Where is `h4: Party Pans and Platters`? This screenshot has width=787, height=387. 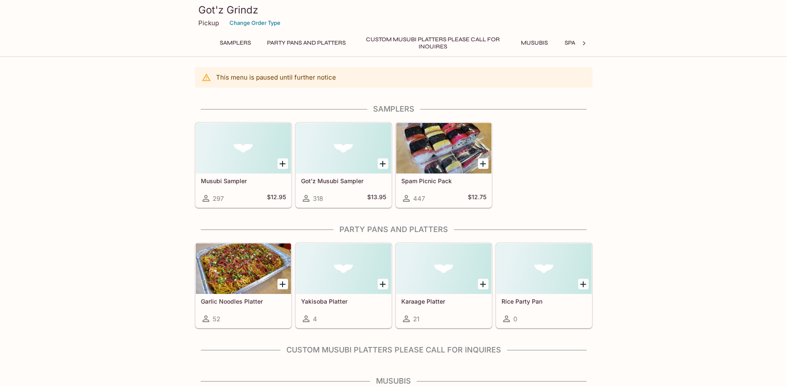 h4: Party Pans and Platters is located at coordinates (394, 230).